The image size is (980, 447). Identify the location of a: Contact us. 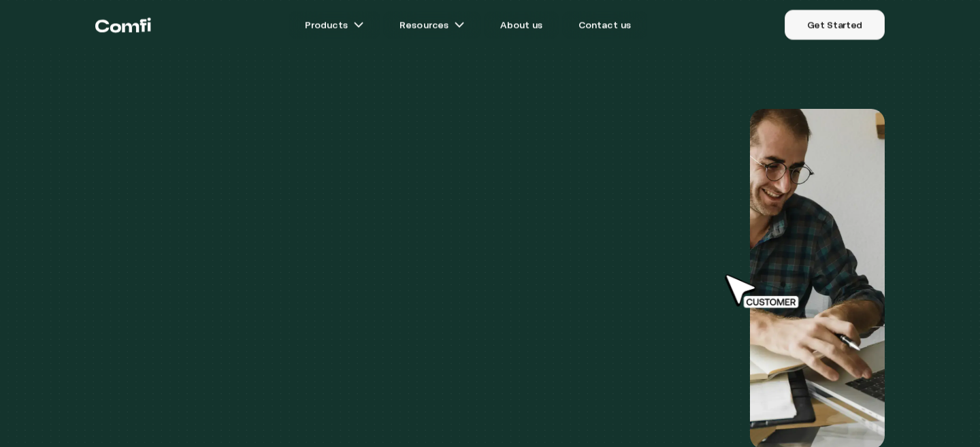
(605, 24).